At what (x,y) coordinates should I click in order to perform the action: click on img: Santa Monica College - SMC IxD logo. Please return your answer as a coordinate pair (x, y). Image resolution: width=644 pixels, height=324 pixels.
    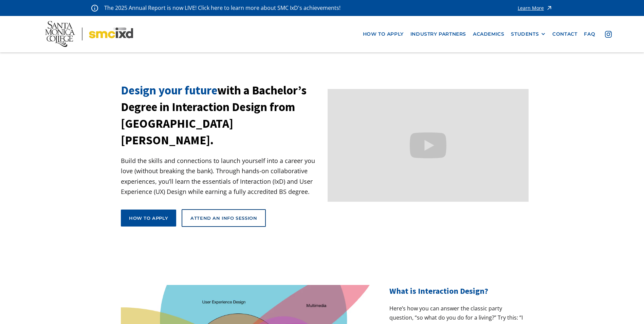
    Looking at the image, I should click on (89, 34).